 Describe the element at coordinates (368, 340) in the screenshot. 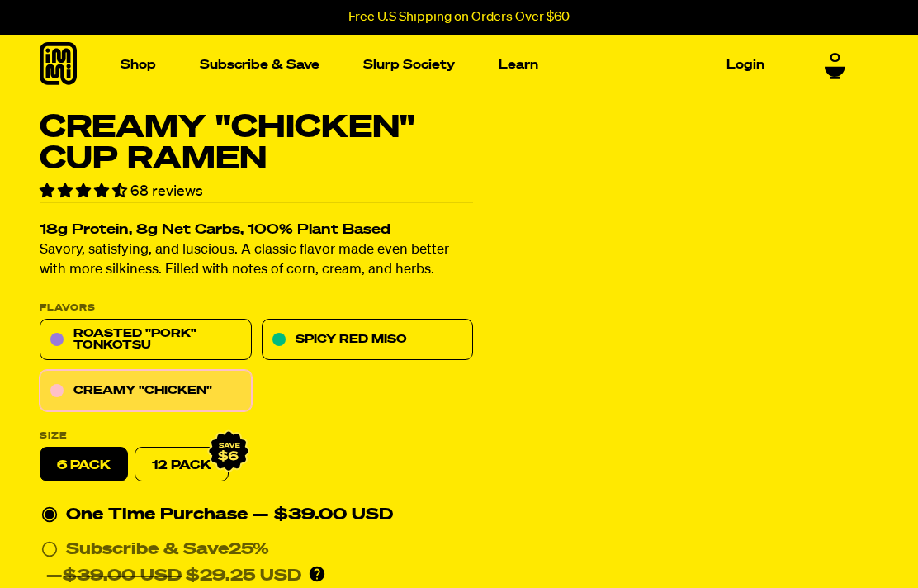

I see `a: Spicy Red Miso` at that location.